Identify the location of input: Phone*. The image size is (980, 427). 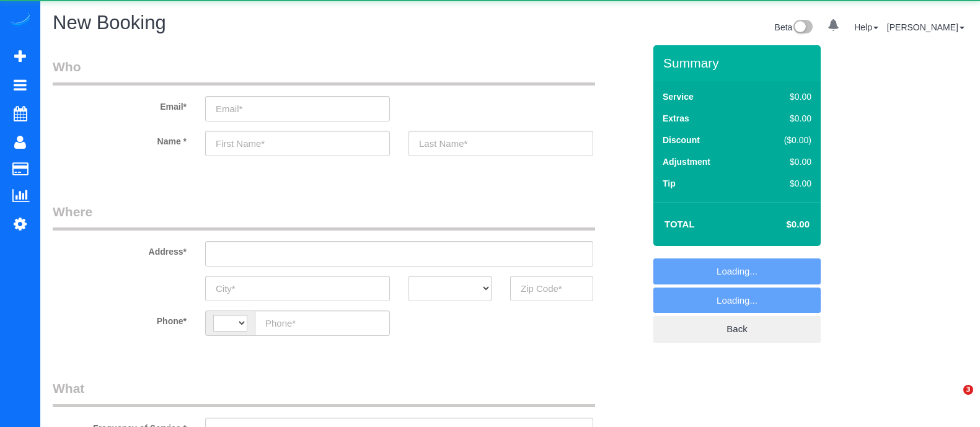
(322, 323).